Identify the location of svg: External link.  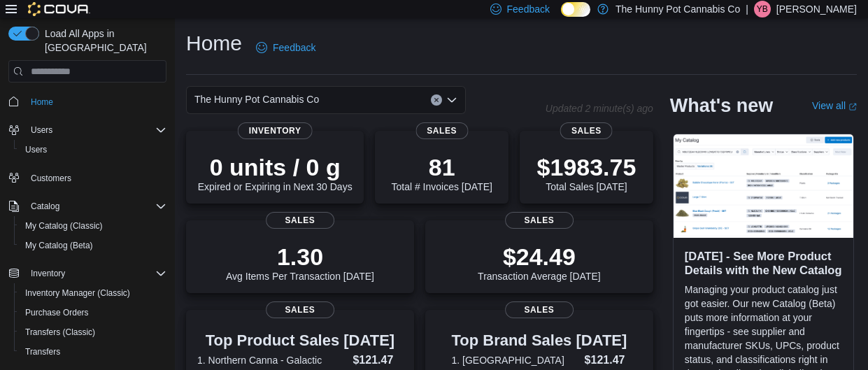
(853, 107).